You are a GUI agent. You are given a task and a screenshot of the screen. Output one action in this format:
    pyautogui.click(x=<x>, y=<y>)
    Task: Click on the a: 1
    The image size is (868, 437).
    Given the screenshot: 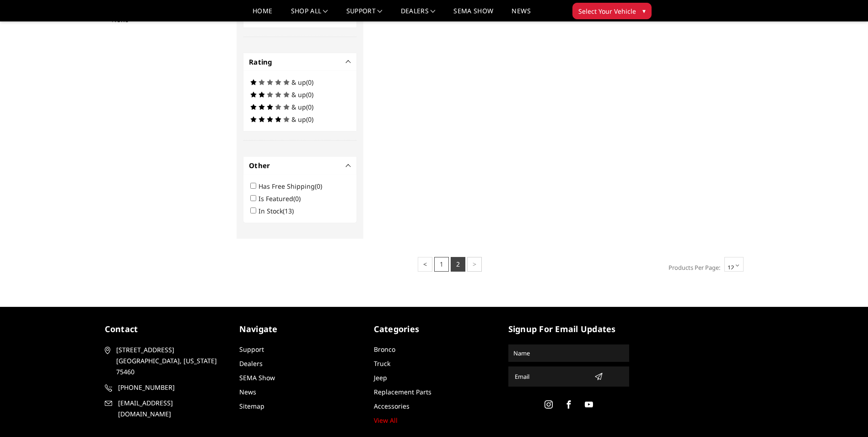 What is the action you would take?
    pyautogui.click(x=442, y=265)
    